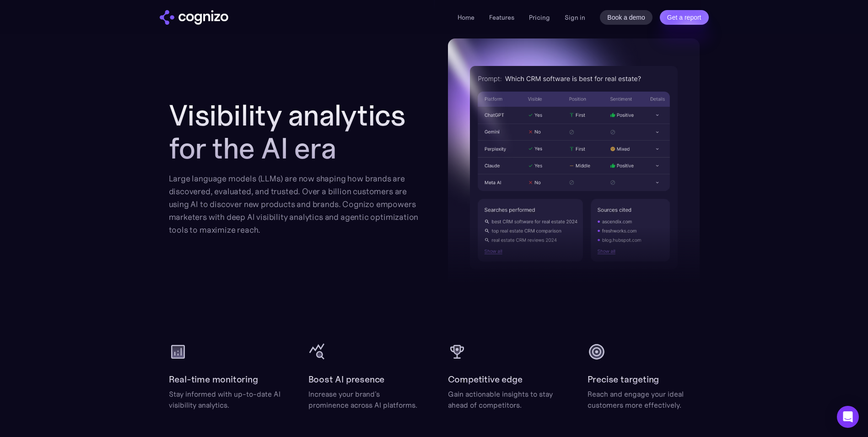 Image resolution: width=868 pixels, height=437 pixels. I want to click on img: cognizo logo, so click(194, 17).